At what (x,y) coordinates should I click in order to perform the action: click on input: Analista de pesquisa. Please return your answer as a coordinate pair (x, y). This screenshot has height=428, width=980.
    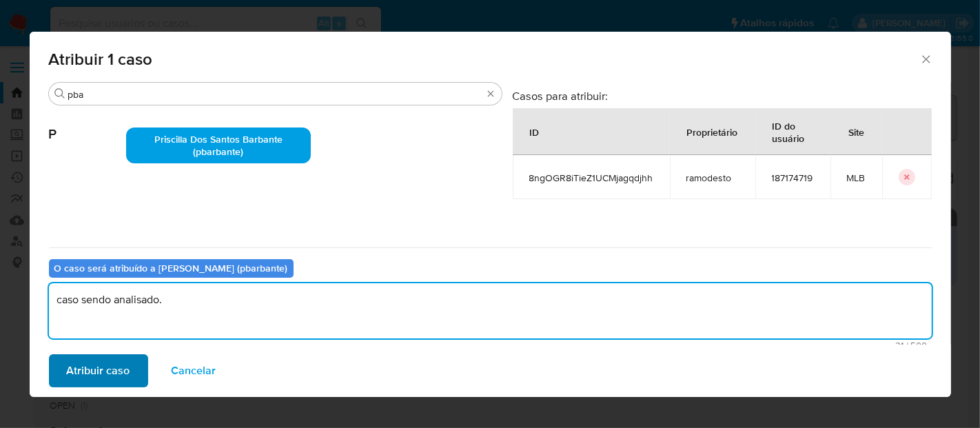
    Looking at the image, I should click on (275, 95).